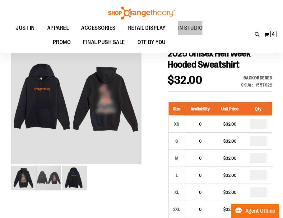 This screenshot has height=218, width=283. I want to click on strong: SKU, so click(247, 85).